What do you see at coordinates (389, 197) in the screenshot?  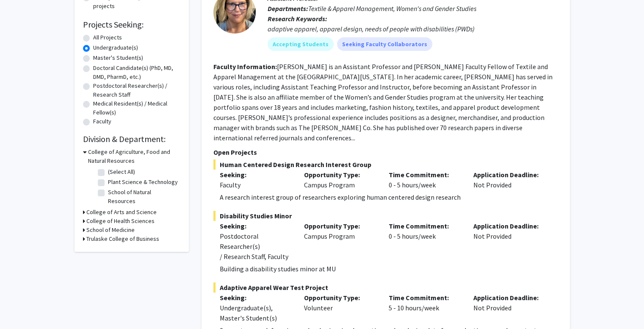 I see `p: A research interest group of researchers exploring human centered design research` at bounding box center [389, 197].